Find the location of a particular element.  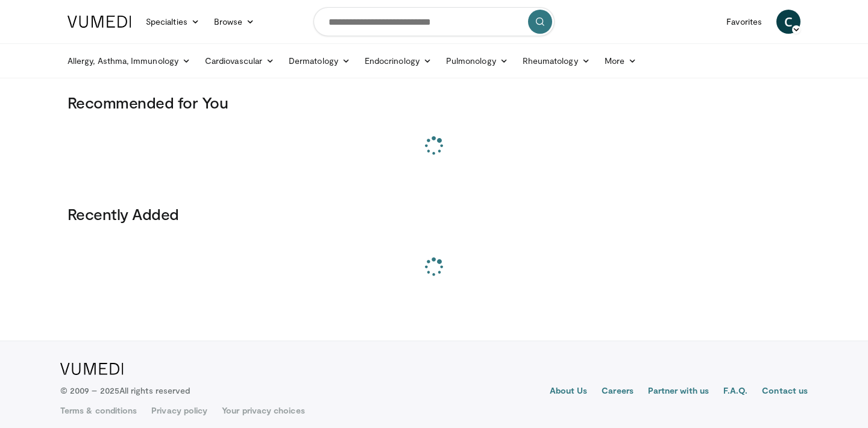

span: All rights reserved is located at coordinates (154, 390).